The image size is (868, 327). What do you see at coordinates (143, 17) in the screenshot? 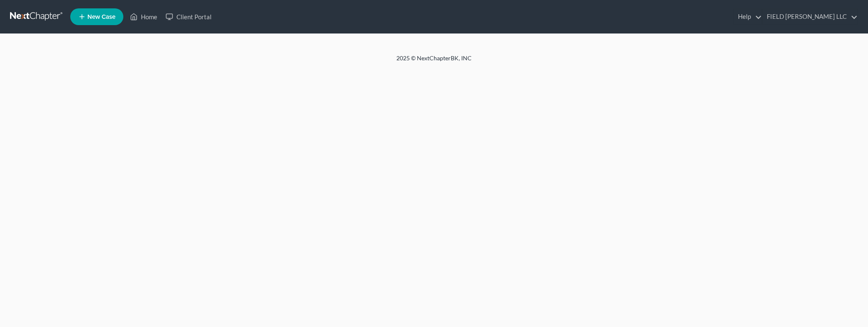
I see `a: Home` at bounding box center [143, 17].